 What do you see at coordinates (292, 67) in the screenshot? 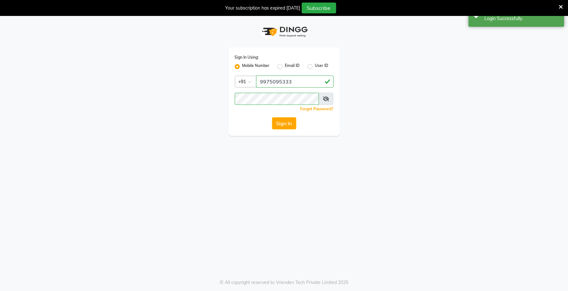
I see `label: Email ID` at bounding box center [292, 67].